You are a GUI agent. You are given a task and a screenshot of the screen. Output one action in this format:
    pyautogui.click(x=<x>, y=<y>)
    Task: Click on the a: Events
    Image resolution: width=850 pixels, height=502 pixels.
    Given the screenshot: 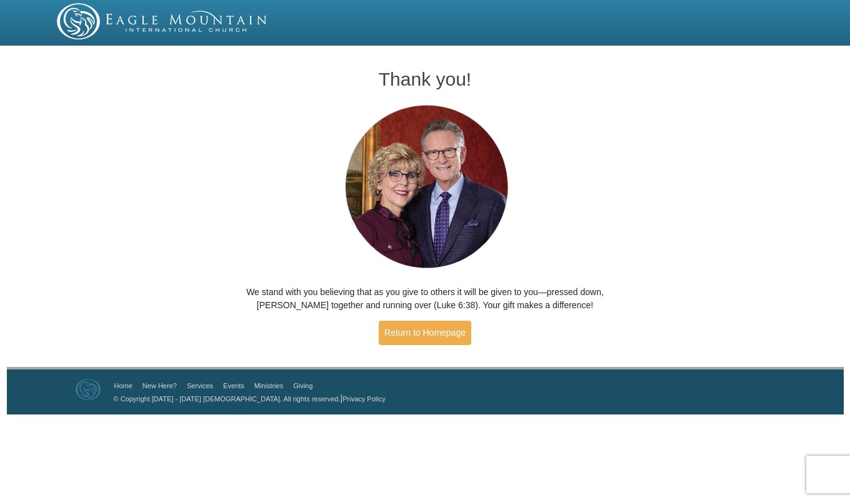 What is the action you would take?
    pyautogui.click(x=234, y=386)
    